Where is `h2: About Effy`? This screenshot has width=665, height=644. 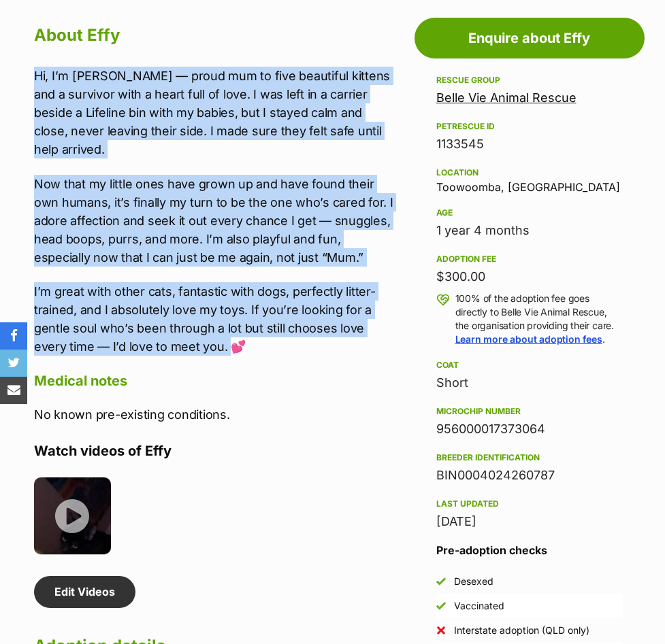 h2: About Effy is located at coordinates (214, 36).